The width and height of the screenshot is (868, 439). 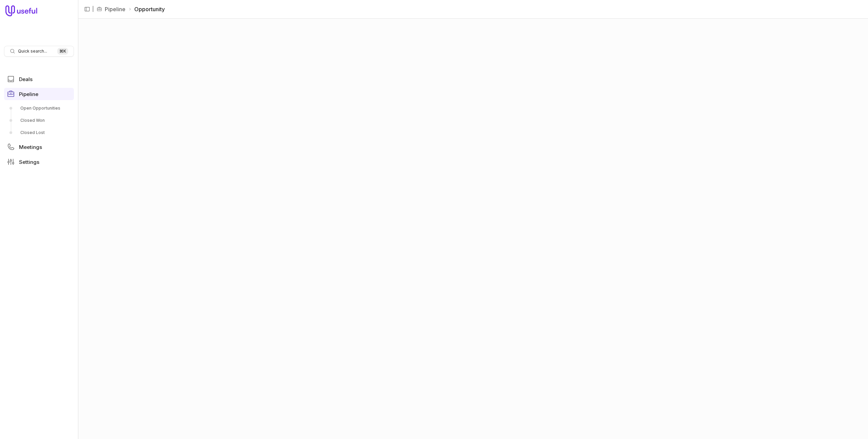 What do you see at coordinates (88, 9) in the screenshot?
I see `button: Collapse sidebar` at bounding box center [88, 9].